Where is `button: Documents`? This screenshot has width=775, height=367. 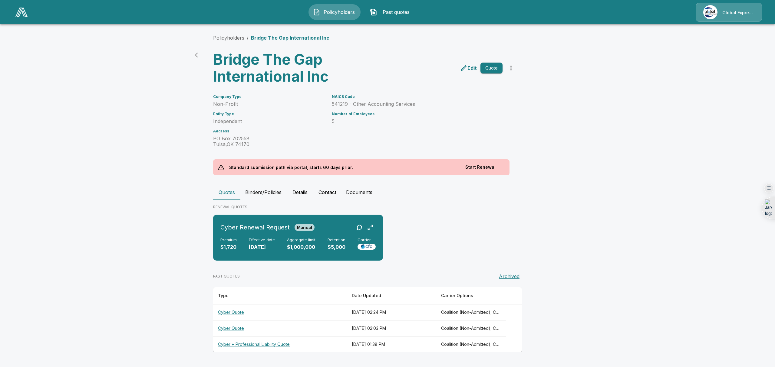 button: Documents is located at coordinates (359, 193).